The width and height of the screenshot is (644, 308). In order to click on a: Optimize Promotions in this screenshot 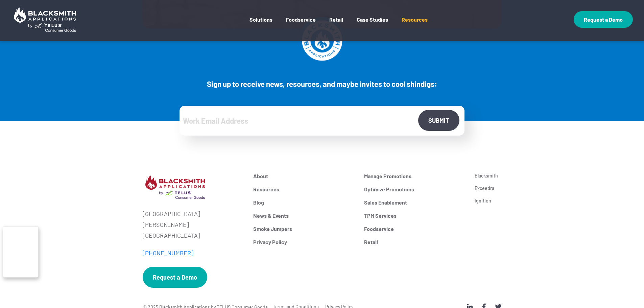, I will do `click(414, 189)`.